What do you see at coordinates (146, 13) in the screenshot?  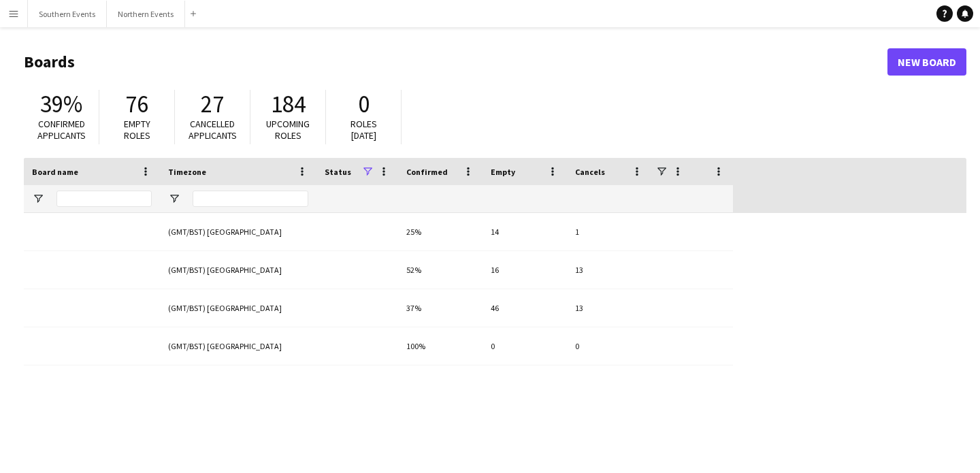 I see `button: Northern Events` at bounding box center [146, 13].